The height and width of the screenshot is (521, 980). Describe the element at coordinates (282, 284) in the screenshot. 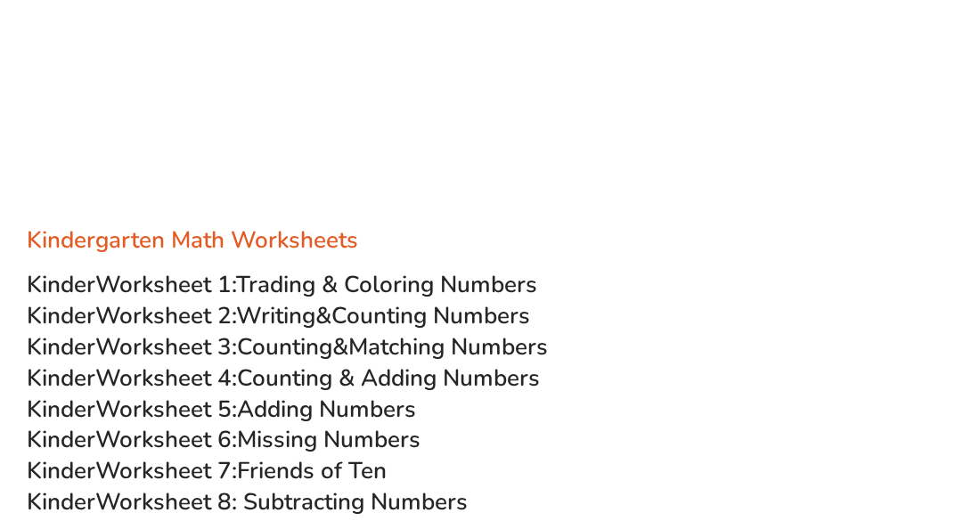

I see `a: KinderWorksheet 1:Trading & Coloring Numbers` at that location.